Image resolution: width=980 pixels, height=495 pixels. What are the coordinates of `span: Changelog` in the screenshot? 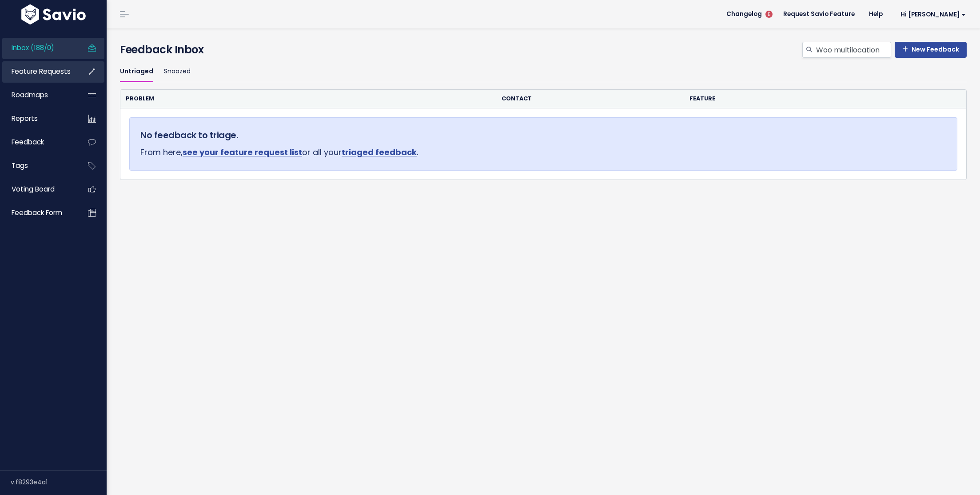 It's located at (744, 14).